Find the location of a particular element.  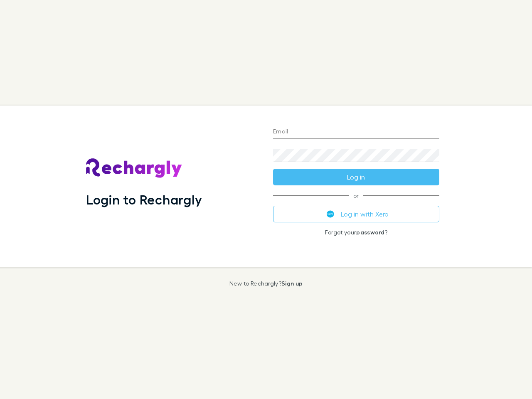

img: Rechargly's Logo is located at coordinates (134, 168).